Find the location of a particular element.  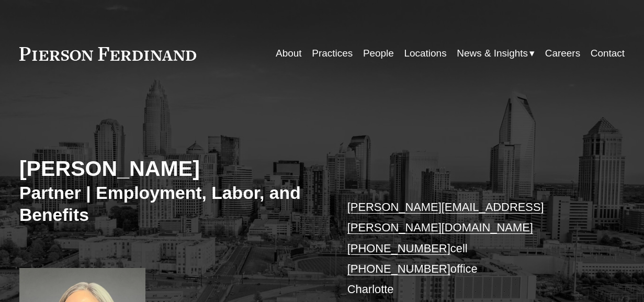

a: Contact is located at coordinates (608, 54).